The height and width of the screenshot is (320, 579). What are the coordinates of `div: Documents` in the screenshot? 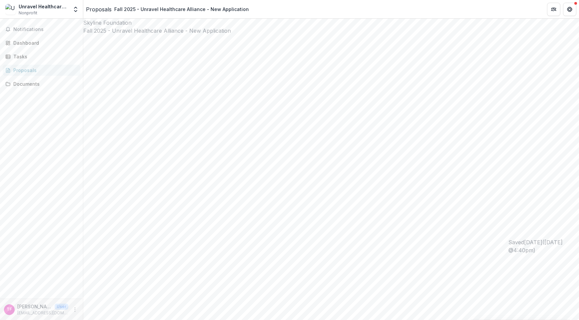 It's located at (44, 84).